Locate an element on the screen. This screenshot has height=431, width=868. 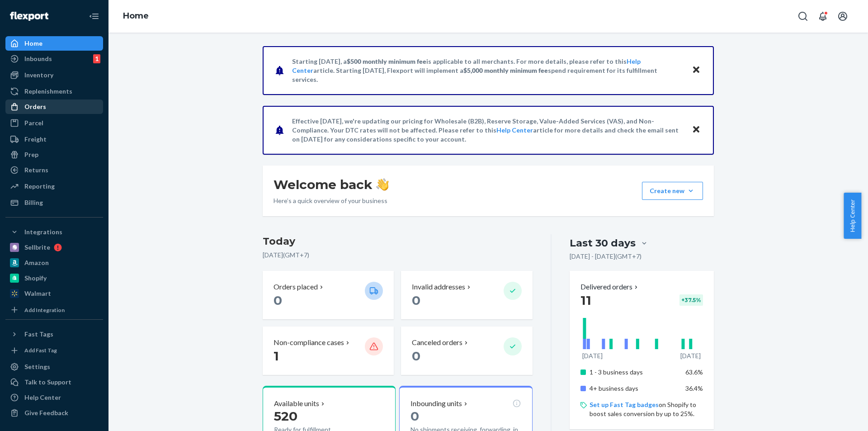
a: Talk to Support is located at coordinates (54, 382).